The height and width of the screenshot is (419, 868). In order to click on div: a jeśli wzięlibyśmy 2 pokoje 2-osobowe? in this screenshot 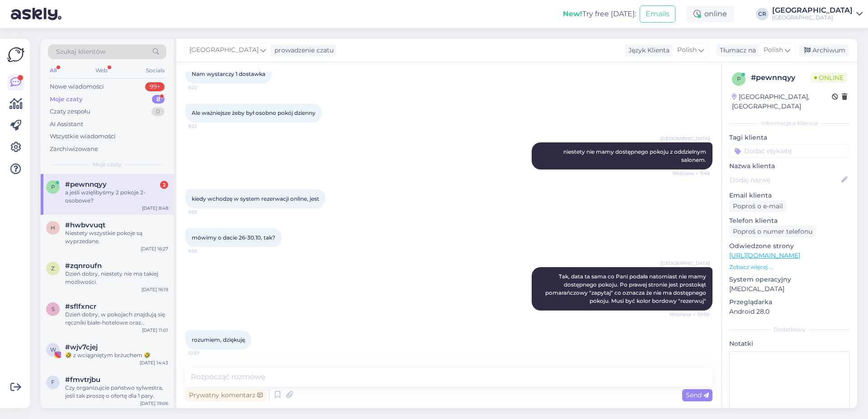, I will do `click(116, 197)`.